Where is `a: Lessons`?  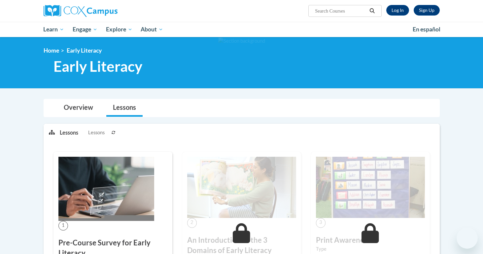
a: Lessons is located at coordinates (125, 108).